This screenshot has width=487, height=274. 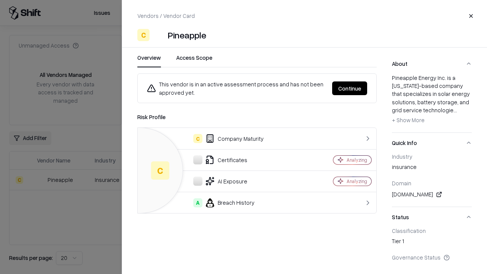 What do you see at coordinates (432, 103) in the screenshot?
I see `div: About` at bounding box center [432, 103].